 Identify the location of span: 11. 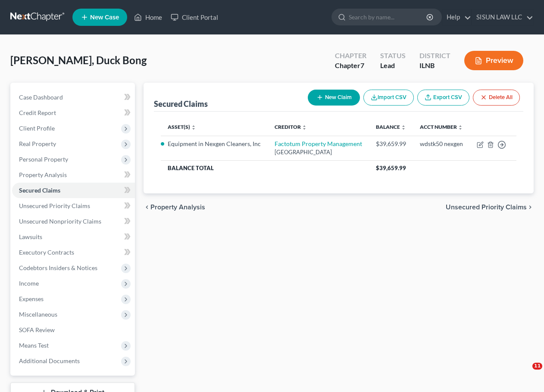
(537, 366).